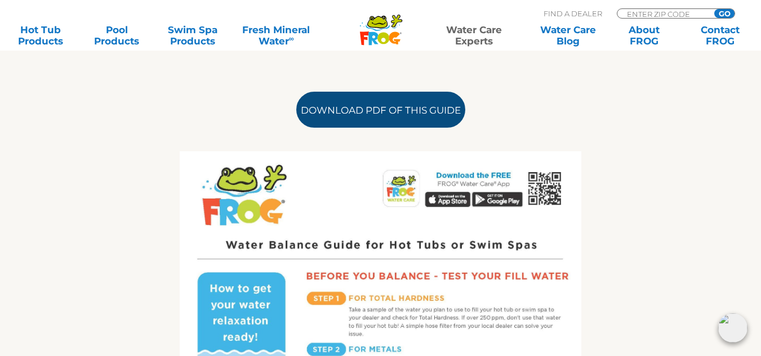  What do you see at coordinates (724, 14) in the screenshot?
I see `input: GO` at bounding box center [724, 14].